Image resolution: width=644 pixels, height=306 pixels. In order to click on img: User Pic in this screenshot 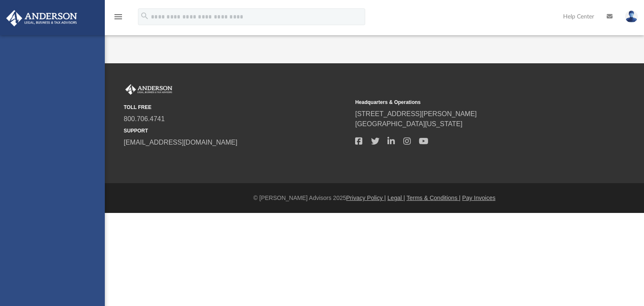, I will do `click(631, 16)`.